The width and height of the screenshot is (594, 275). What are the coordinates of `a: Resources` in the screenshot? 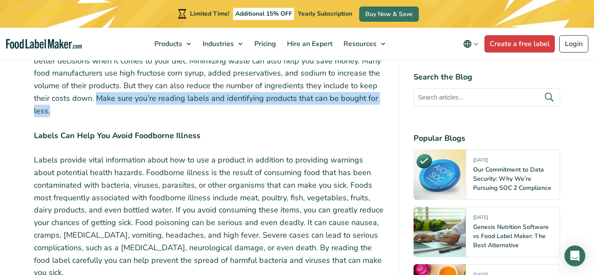 It's located at (364, 44).